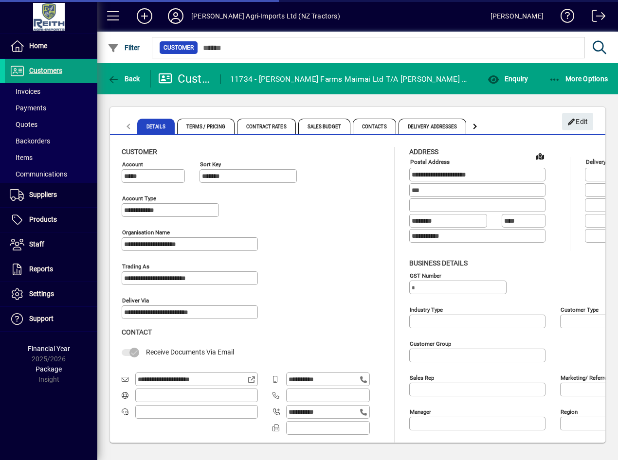  Describe the element at coordinates (49, 369) in the screenshot. I see `span: Package` at that location.